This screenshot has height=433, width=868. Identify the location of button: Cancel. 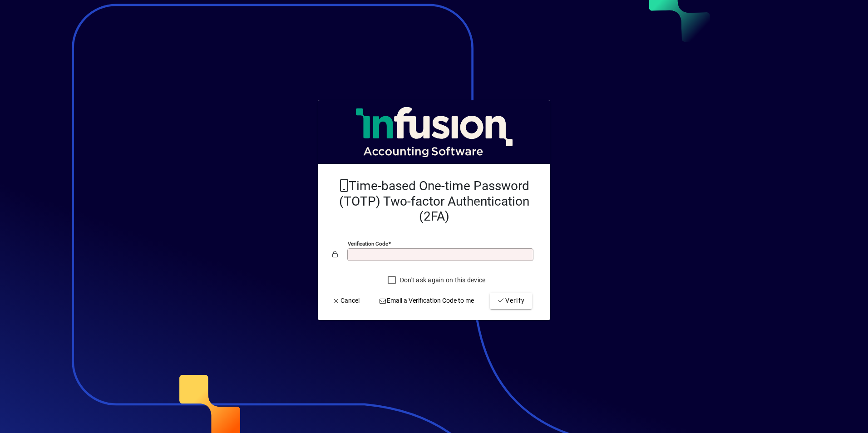
(346, 301).